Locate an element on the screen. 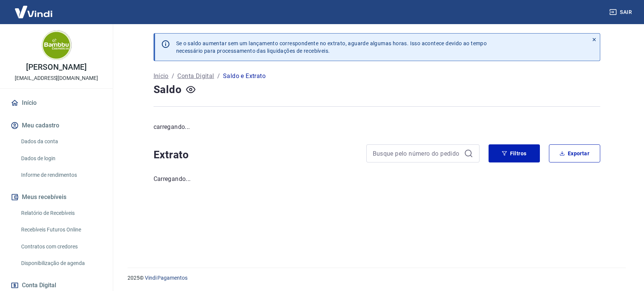  img: a93a3715-afdc-456c-9a9a-37bb5c176aa4.jpeg is located at coordinates (57, 46).